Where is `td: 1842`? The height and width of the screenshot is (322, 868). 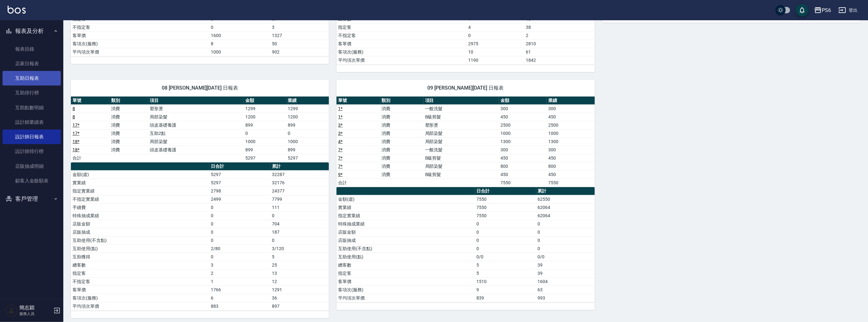
td: 1842 is located at coordinates (559, 60).